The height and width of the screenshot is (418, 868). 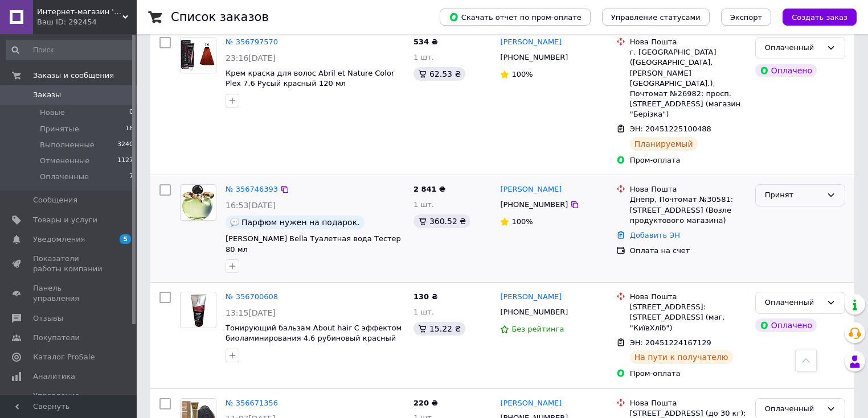 What do you see at coordinates (126, 145) in the screenshot?
I see `span: 3240` at bounding box center [126, 145].